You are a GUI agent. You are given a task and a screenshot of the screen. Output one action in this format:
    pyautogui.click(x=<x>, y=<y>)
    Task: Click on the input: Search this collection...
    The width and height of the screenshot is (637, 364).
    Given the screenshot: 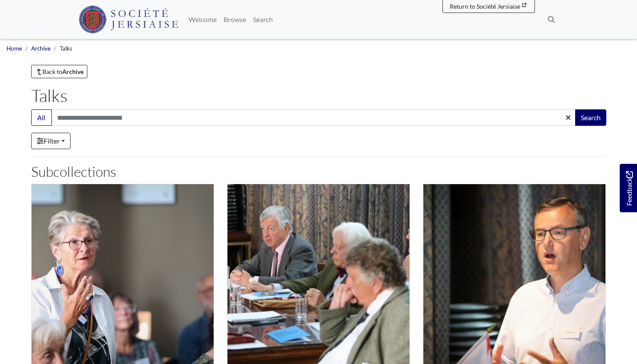 What is the action you would take?
    pyautogui.click(x=314, y=118)
    